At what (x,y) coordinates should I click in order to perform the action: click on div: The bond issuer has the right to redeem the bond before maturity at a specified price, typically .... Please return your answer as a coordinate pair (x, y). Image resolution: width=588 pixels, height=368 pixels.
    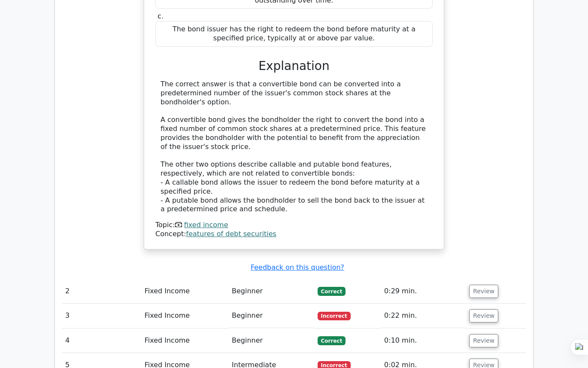
    Looking at the image, I should click on (294, 34).